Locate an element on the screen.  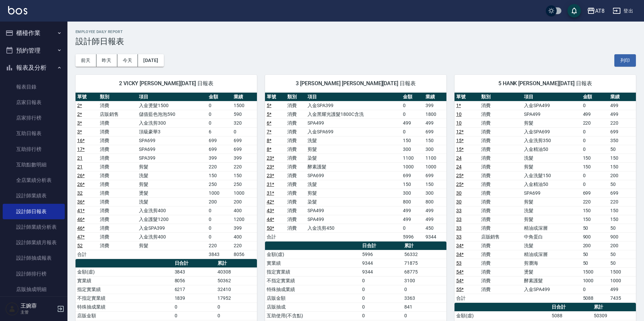
td: 指定實業績 is located at coordinates (313, 272).